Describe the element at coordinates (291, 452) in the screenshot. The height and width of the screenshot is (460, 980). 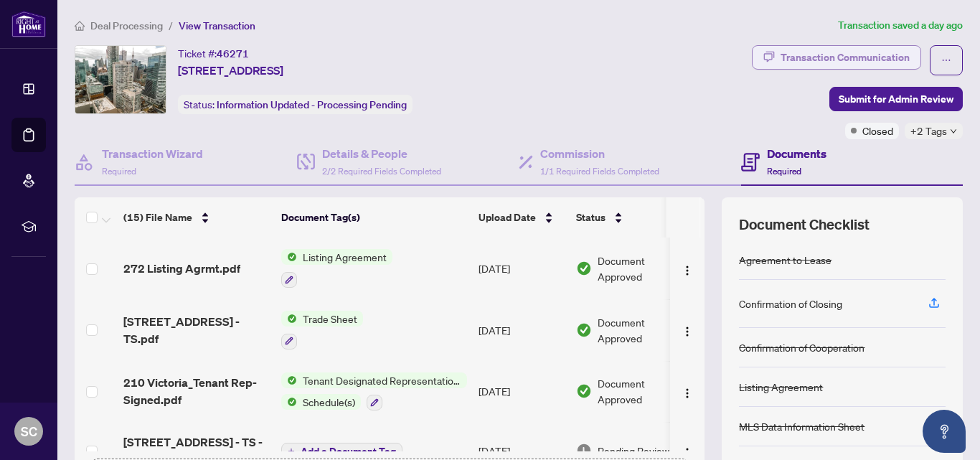
I see `span: plus` at that location.